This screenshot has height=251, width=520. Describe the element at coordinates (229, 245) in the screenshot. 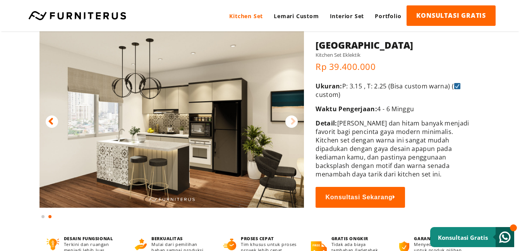

I see `img: proses-cepat.png` at that location.